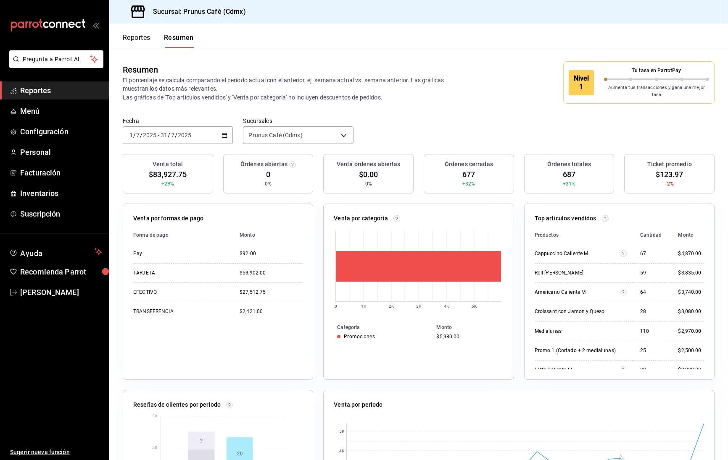  What do you see at coordinates (623, 254) in the screenshot?
I see `svg: Artículos relacionados por el SKU: Cappuccino Caliente M (49.000000), Cappuccino Caliente G (18.0...` at bounding box center [623, 254].